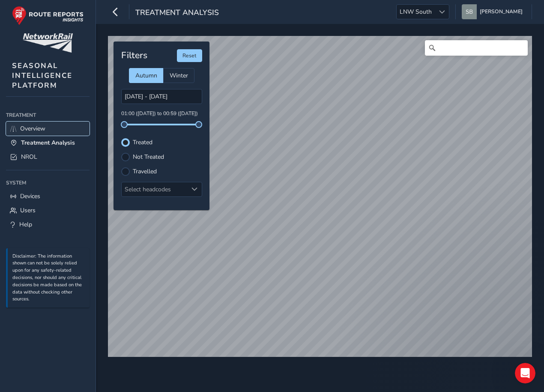 The image size is (544, 392). What do you see at coordinates (145, 172) in the screenshot?
I see `label: Travelled` at bounding box center [145, 172].